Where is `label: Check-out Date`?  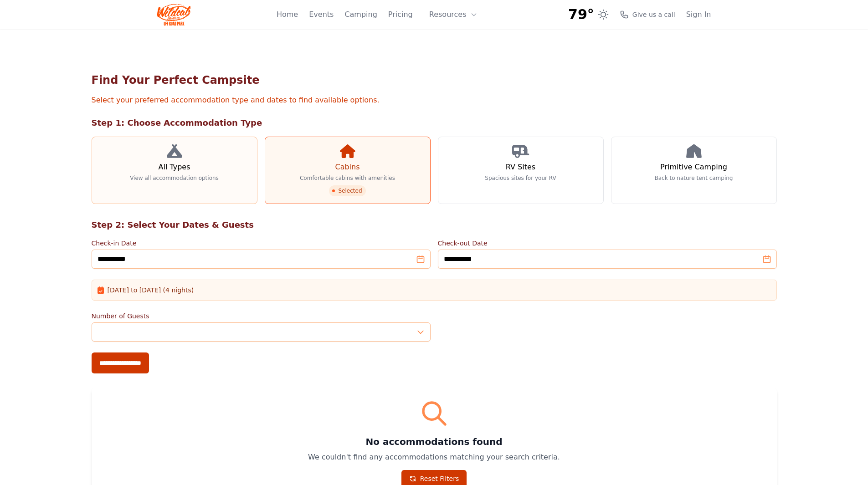 label: Check-out Date is located at coordinates (608, 243).